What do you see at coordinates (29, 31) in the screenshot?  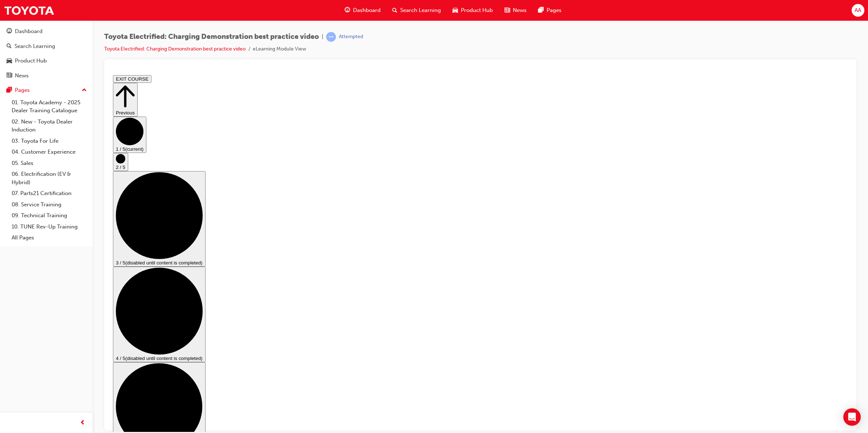 I see `div: Dashboard` at bounding box center [29, 31].